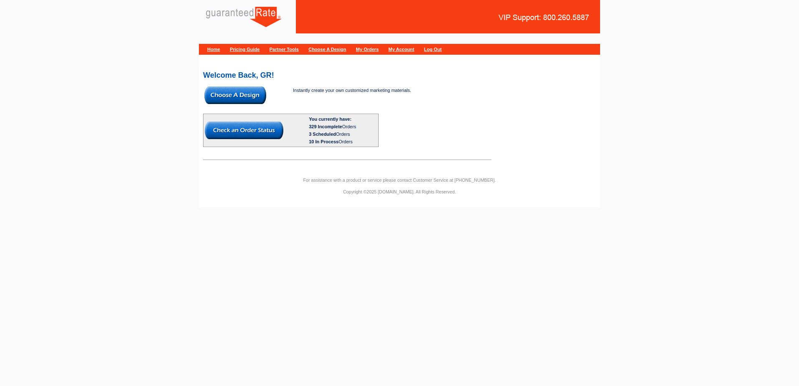  Describe the element at coordinates (330, 119) in the screenshot. I see `b: You currently have:` at that location.